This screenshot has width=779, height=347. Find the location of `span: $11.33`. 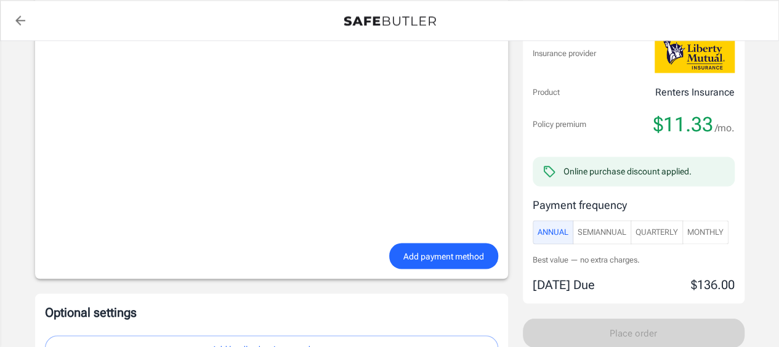

span: $11.33 is located at coordinates (683, 124).